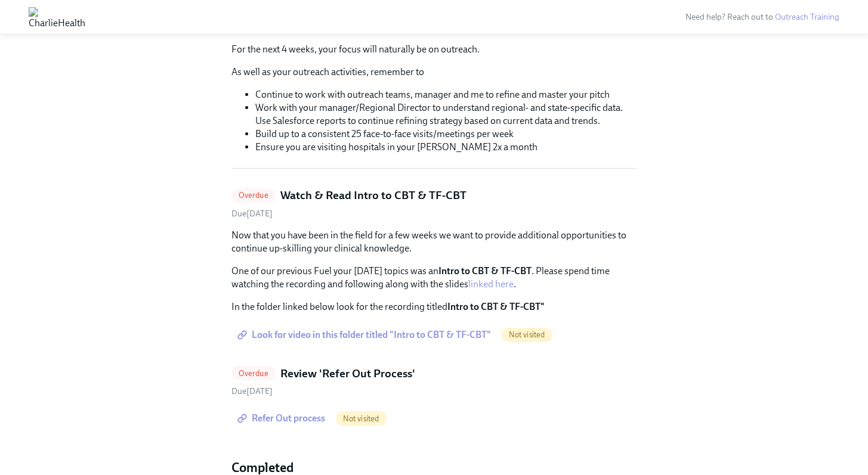  I want to click on a: linked here, so click(491, 284).